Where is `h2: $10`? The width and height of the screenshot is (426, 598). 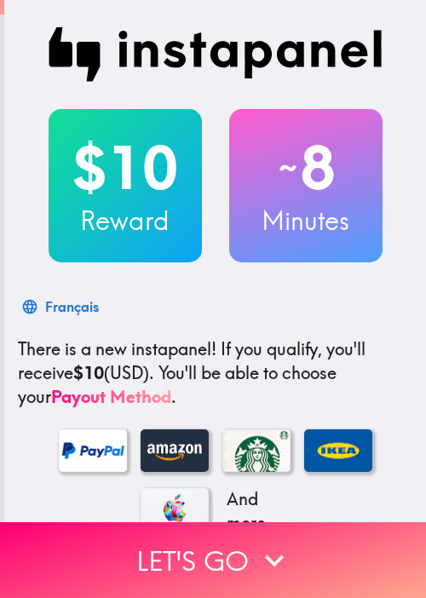
h2: $10 is located at coordinates (125, 168).